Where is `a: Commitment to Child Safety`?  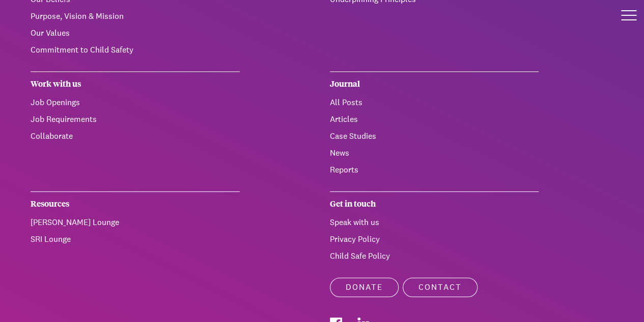 a: Commitment to Child Safety is located at coordinates (82, 50).